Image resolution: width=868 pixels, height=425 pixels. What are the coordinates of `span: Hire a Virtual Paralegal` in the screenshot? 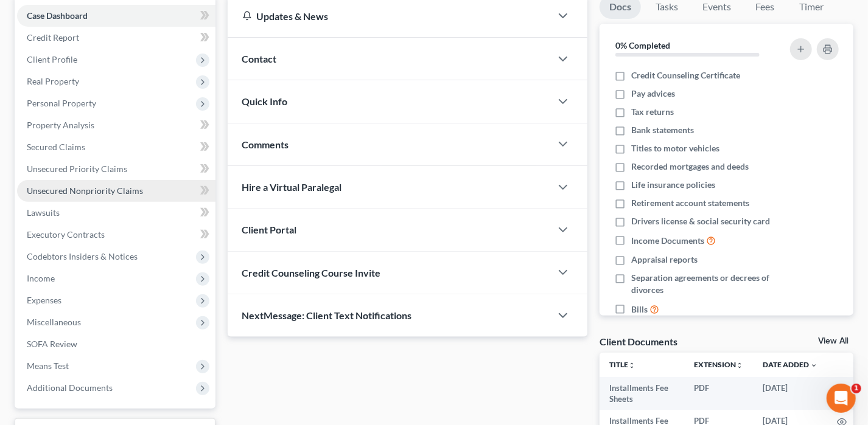 It's located at (292, 186).